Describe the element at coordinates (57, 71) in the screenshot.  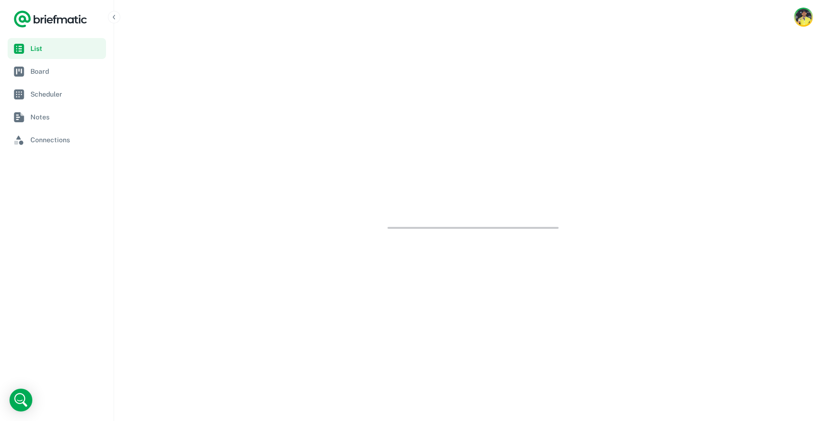
I see `a: Board` at that location.